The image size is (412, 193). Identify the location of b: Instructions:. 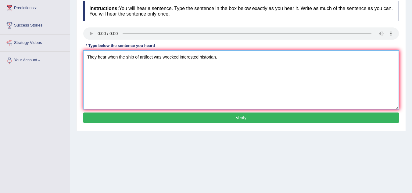
(104, 8).